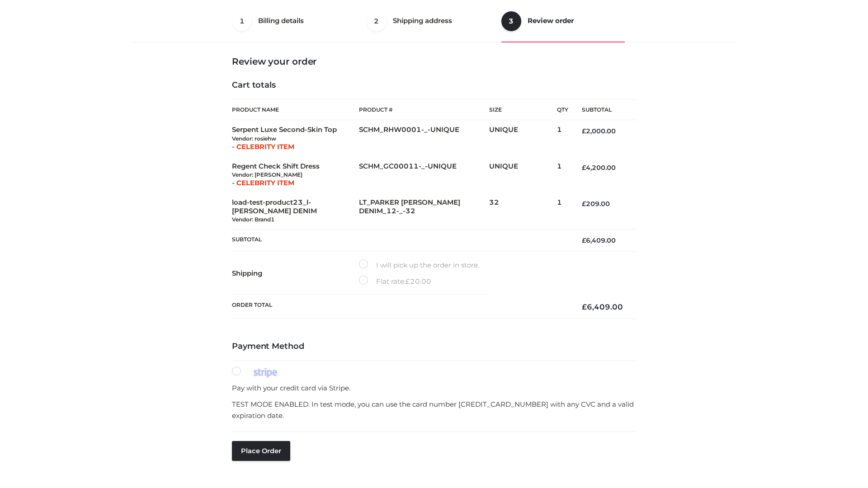 Image resolution: width=868 pixels, height=488 pixels. Describe the element at coordinates (562, 110) in the screenshot. I see `th: Qty` at that location.